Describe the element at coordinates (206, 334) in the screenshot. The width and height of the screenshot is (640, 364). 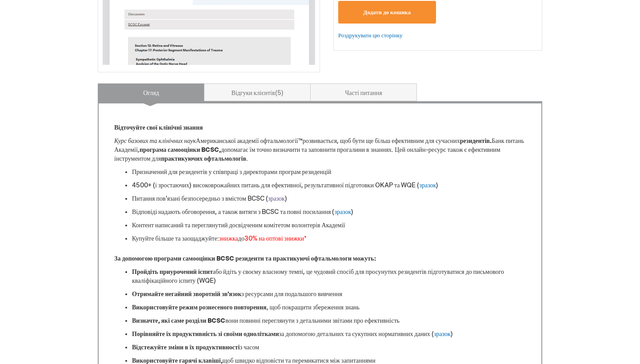
I see `strong: Порівняйте їх продуктивність зі своїми однолітками` at that location.